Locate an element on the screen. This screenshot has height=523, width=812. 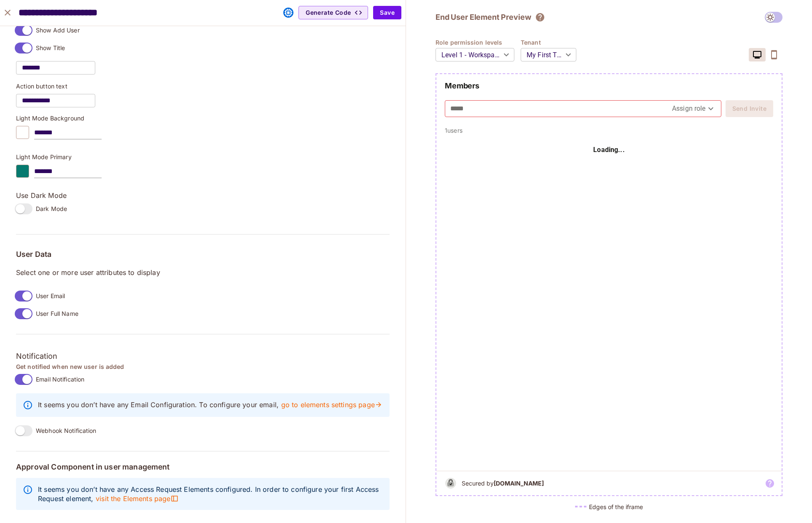
h5: Edges of the iframe is located at coordinates (616, 506).